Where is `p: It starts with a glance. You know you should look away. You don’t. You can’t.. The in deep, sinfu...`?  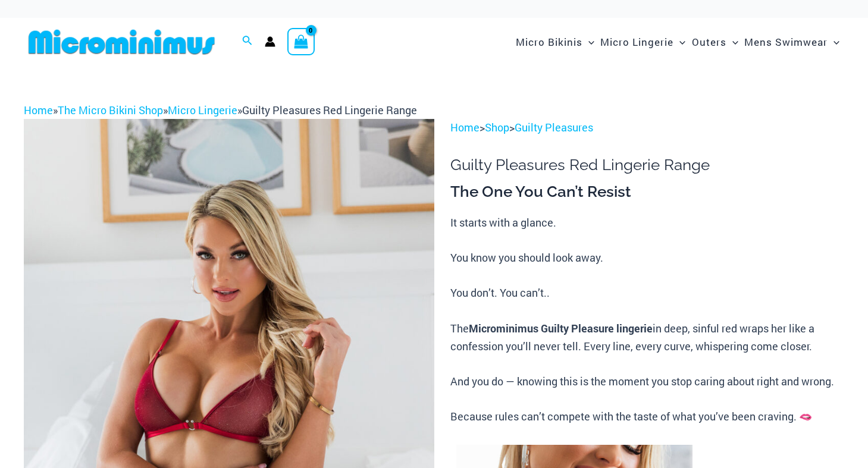
p: It starts with a glance. You know you should look away. You don’t. You can’t.. The in deep, sinfu... is located at coordinates (647, 320).